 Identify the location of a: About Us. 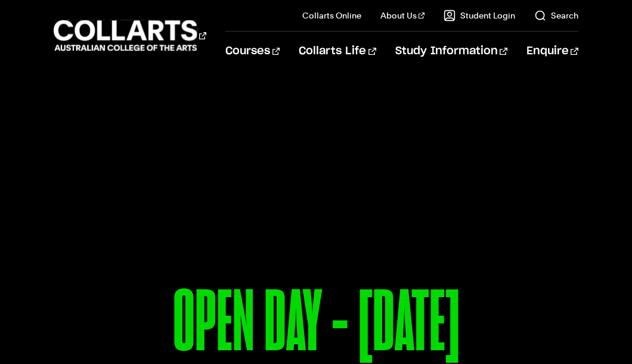
(402, 16).